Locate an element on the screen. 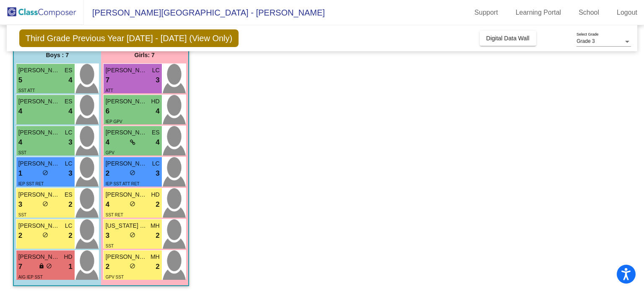 This screenshot has width=644, height=292. span: SST ATT is located at coordinates (27, 90).